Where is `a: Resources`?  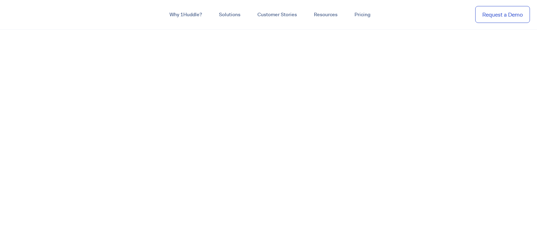
a: Resources is located at coordinates (325, 15).